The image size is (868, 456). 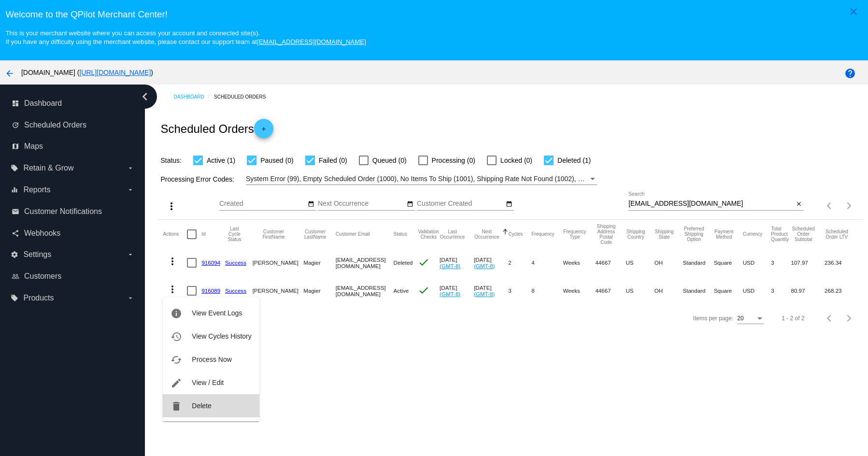 I want to click on span: View Event Logs, so click(x=217, y=313).